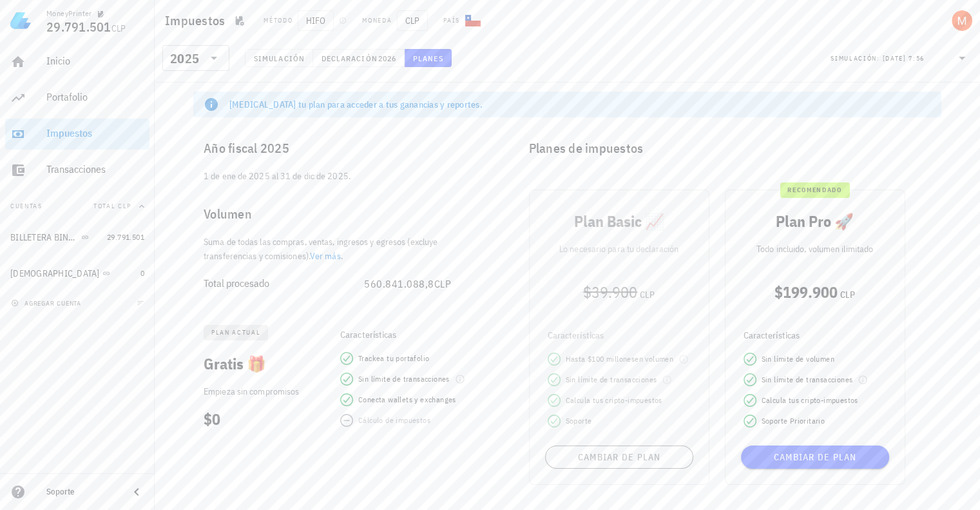  I want to click on div: BILLETERA BINANCE, so click(44, 237).